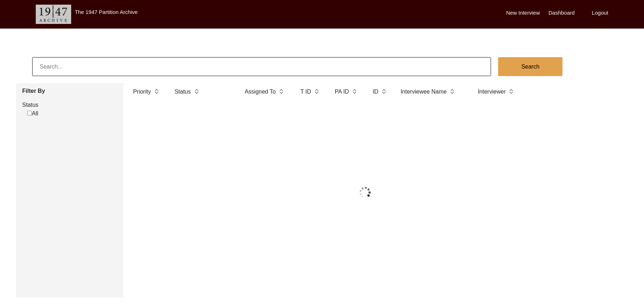  What do you see at coordinates (306, 92) in the screenshot?
I see `label: T ID` at bounding box center [306, 92].